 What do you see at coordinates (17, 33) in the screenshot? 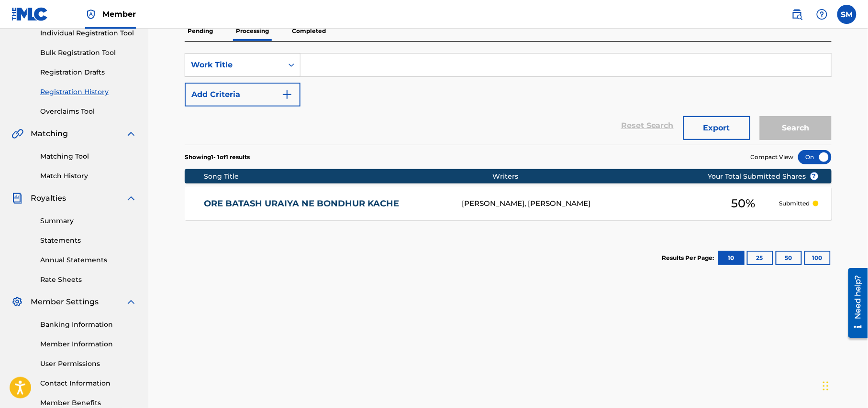
I see `div: Need help?` at bounding box center [17, 33].